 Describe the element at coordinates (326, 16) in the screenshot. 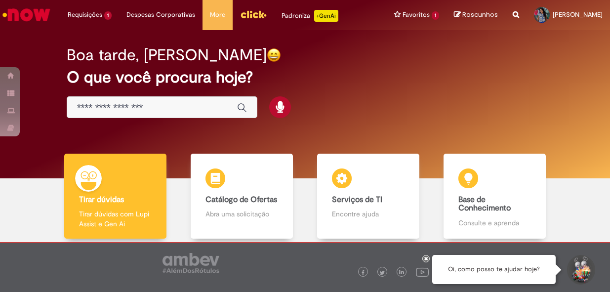

I see `p: +GenAi` at that location.